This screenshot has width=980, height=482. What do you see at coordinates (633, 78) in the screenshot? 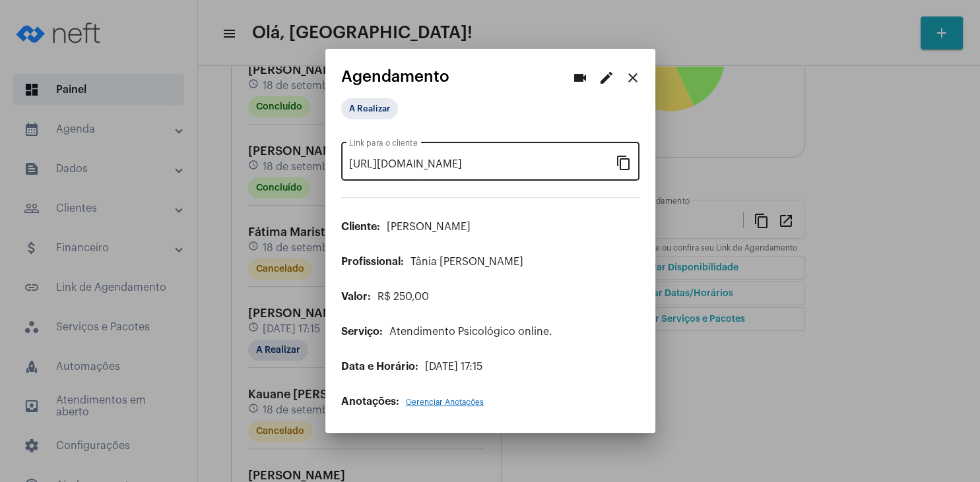
I see `mat-icon: close` at bounding box center [633, 78].